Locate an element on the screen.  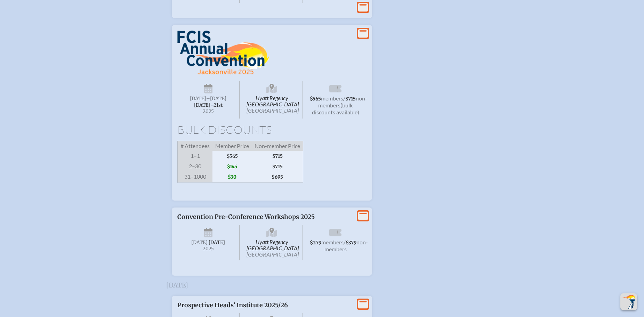
span: $379 is located at coordinates (351, 243).